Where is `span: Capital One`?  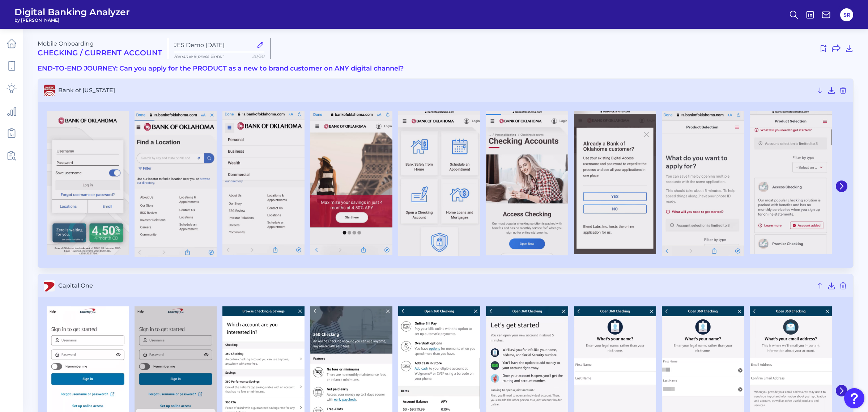
span: Capital One is located at coordinates (435, 286).